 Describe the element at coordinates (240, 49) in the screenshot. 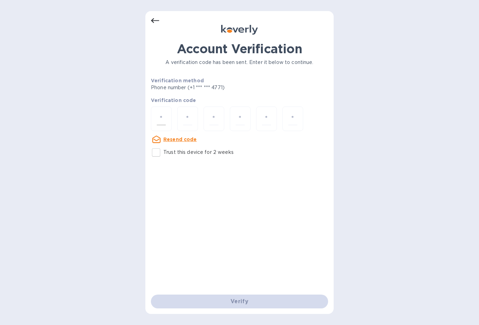

I see `h1: Account Verification` at that location.